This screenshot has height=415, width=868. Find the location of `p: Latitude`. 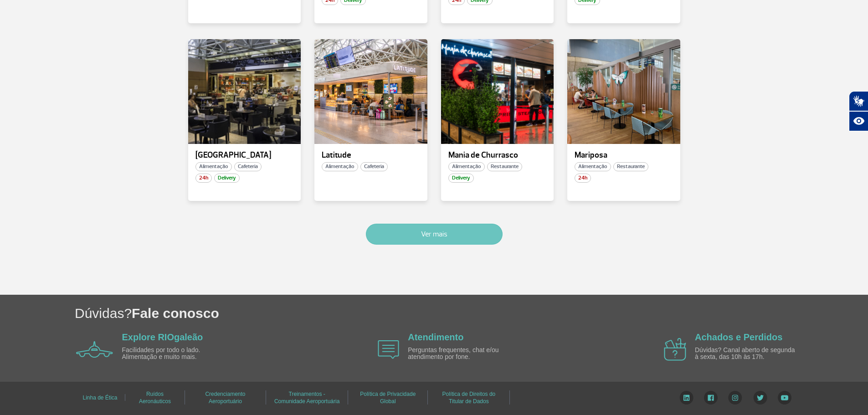

p: Latitude is located at coordinates (371, 155).